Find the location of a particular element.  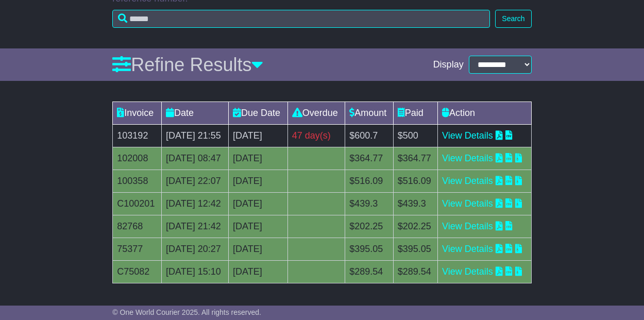

td: Due Date is located at coordinates (258, 113).